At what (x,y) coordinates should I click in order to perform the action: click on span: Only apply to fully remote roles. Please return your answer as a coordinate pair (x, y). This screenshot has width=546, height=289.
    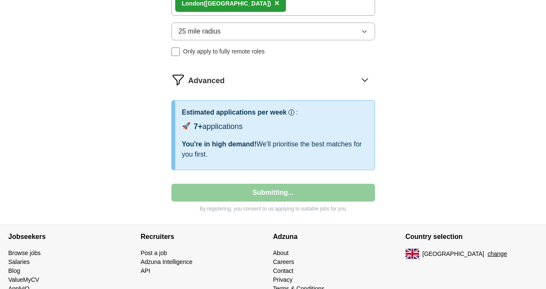
    Looking at the image, I should click on (224, 51).